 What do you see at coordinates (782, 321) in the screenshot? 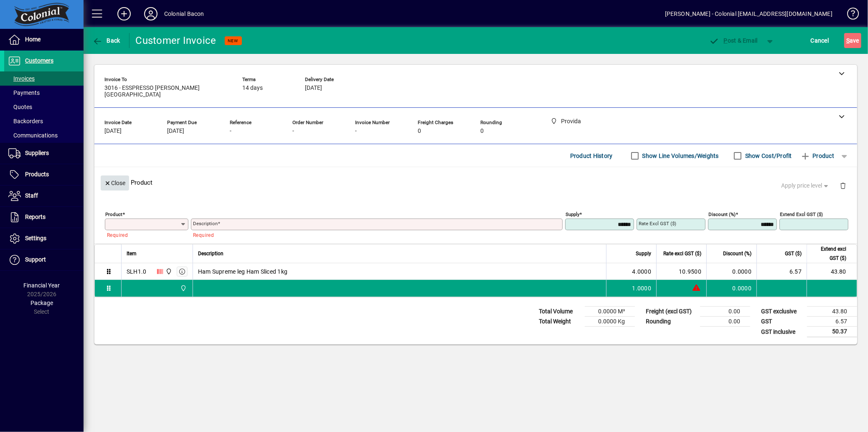
I see `td: GST` at bounding box center [782, 321].